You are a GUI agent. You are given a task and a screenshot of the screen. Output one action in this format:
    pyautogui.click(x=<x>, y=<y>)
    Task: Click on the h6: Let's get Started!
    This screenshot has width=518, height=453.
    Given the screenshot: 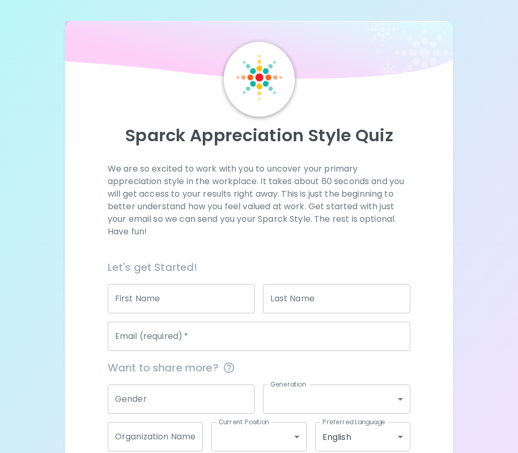 What is the action you would take?
    pyautogui.click(x=259, y=267)
    